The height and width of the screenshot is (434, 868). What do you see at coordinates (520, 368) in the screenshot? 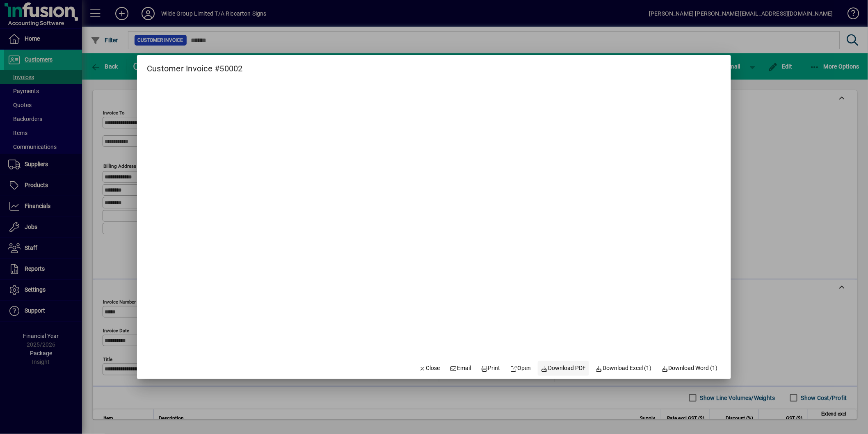
I see `span: Open` at bounding box center [520, 368].